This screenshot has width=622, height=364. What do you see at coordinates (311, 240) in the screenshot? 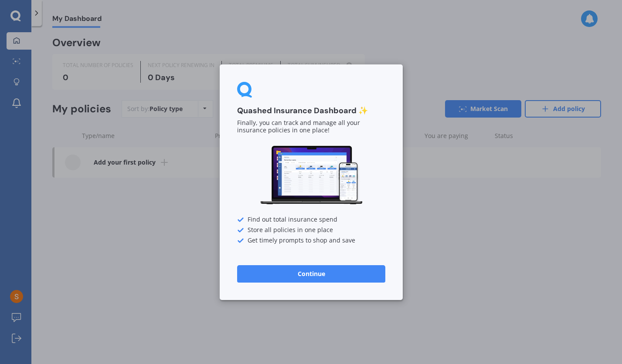
I see `div: Get timely prompts to shop and save` at bounding box center [311, 240].